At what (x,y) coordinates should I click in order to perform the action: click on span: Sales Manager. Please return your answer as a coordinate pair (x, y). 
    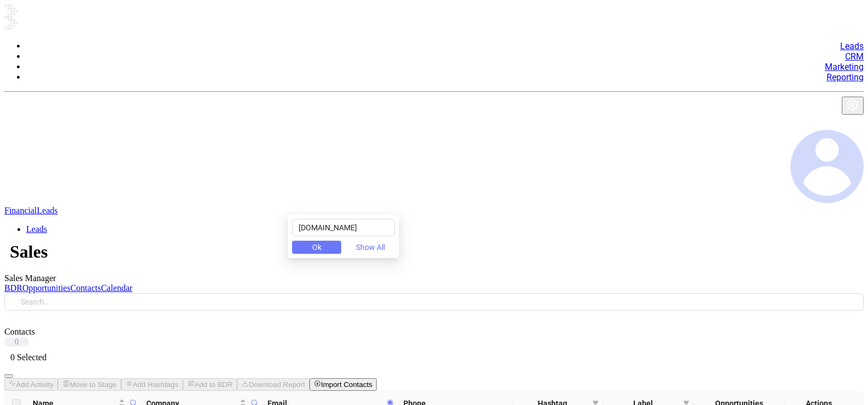
    Looking at the image, I should click on (30, 277).